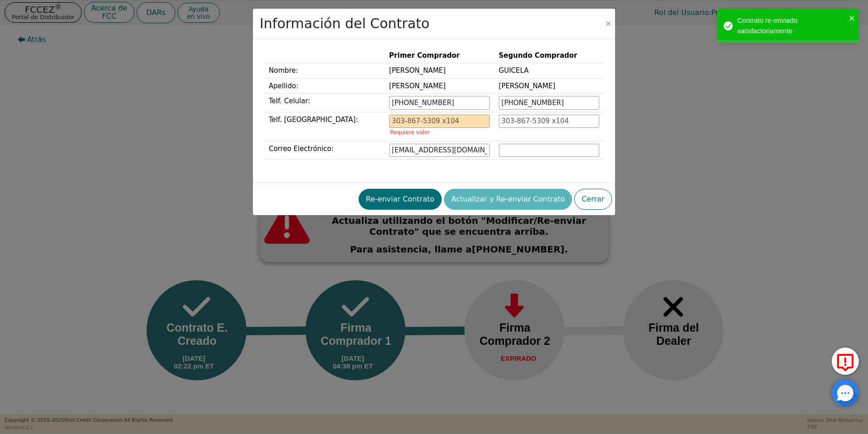 The width and height of the screenshot is (868, 434). Describe the element at coordinates (852, 18) in the screenshot. I see `button: close` at that location.